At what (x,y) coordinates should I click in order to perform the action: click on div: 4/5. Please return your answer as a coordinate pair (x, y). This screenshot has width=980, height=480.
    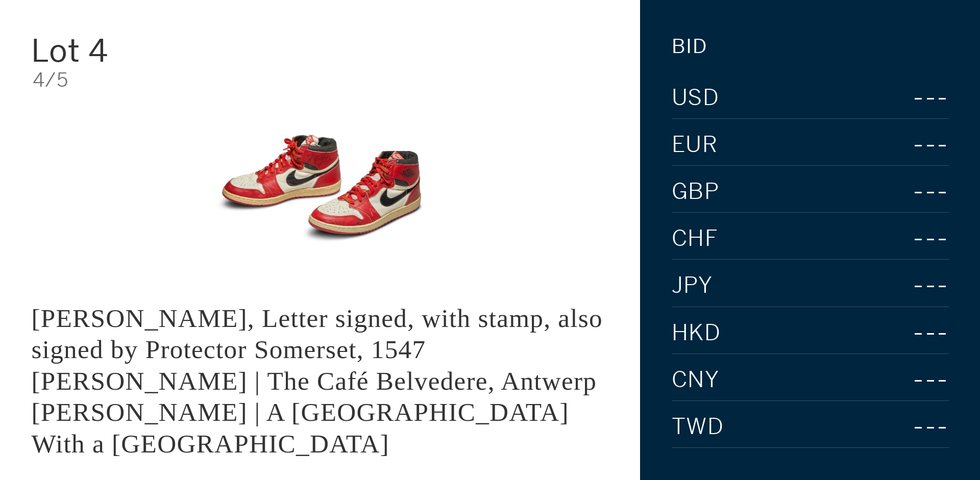
    Looking at the image, I should click on (321, 80).